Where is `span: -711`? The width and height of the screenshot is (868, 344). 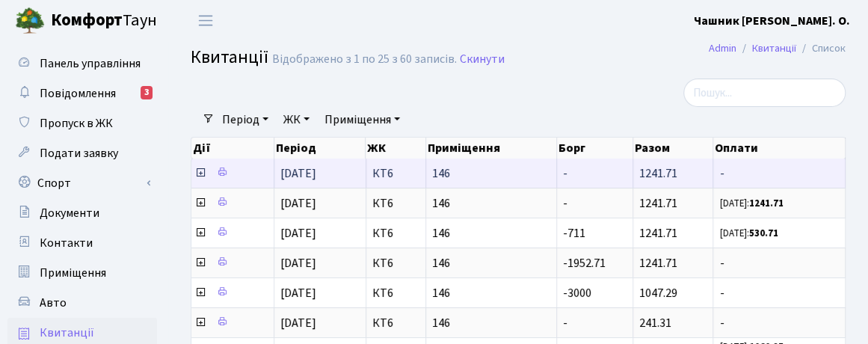
span: -711 is located at coordinates (574, 233).